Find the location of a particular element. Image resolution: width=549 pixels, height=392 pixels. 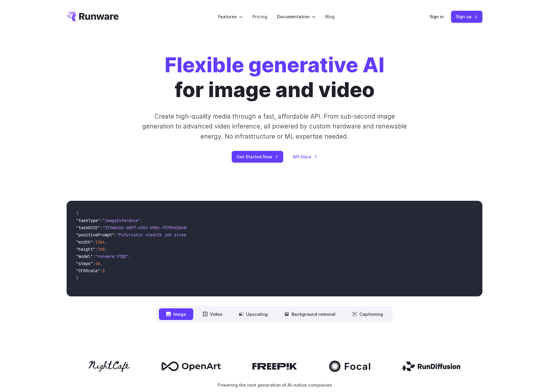

span: "Futuristic stealth jet streaking through a neon-lit cityscape with glowing purple exhaust" is located at coordinates (226, 235).